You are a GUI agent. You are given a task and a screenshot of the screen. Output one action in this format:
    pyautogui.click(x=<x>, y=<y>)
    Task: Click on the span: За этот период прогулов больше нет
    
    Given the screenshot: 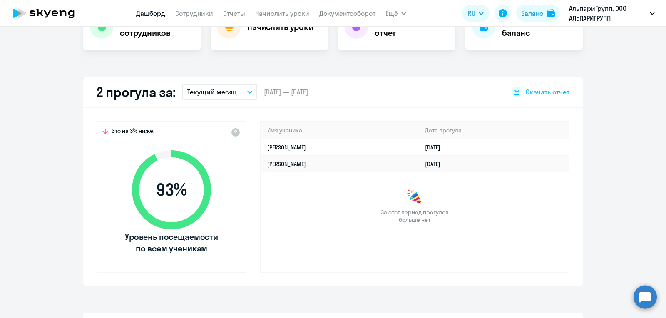 What is the action you would take?
    pyautogui.click(x=415, y=216)
    